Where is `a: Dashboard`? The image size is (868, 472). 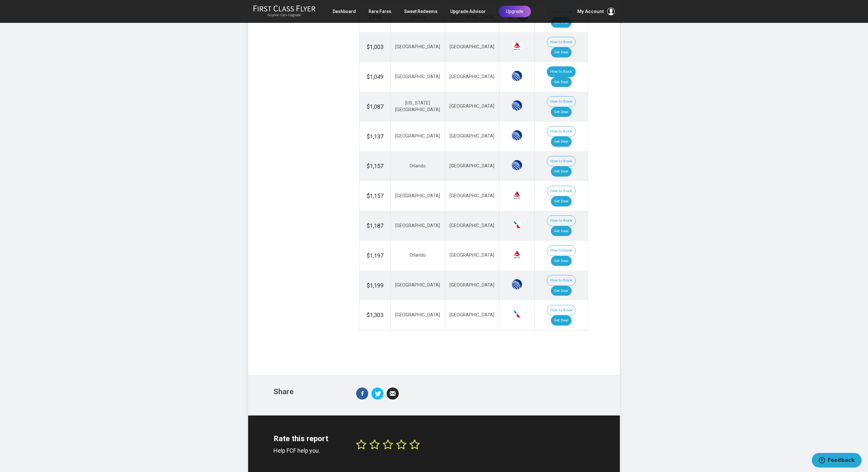 a: Dashboard is located at coordinates (344, 11).